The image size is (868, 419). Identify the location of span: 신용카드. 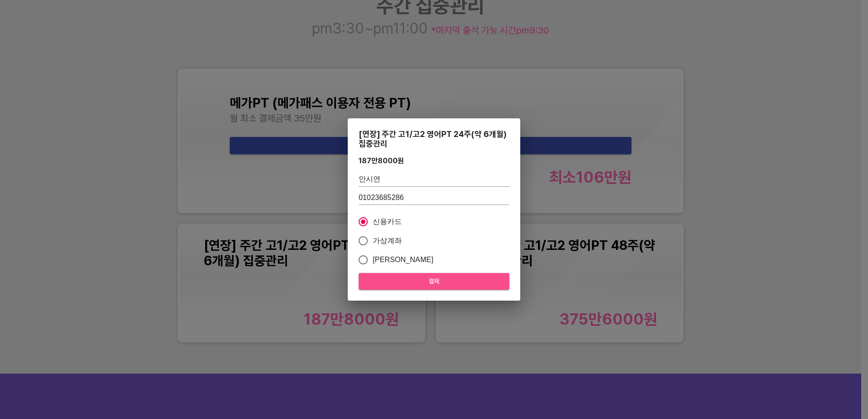
(387, 222).